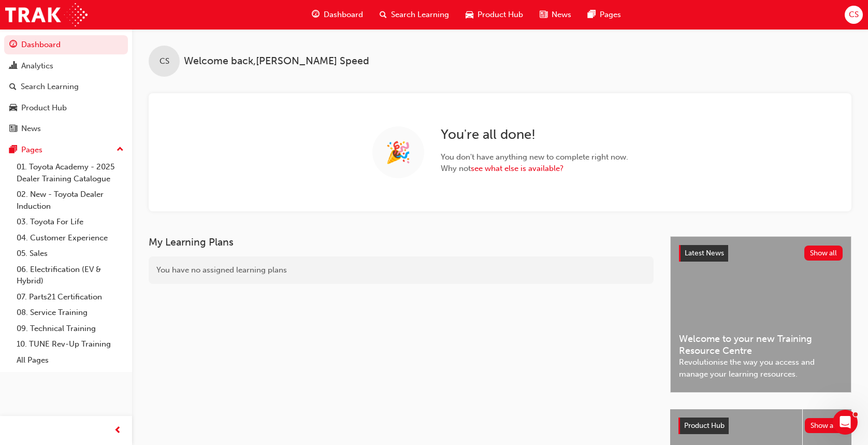  What do you see at coordinates (70, 328) in the screenshot?
I see `a: 09. Technical Training` at bounding box center [70, 328].